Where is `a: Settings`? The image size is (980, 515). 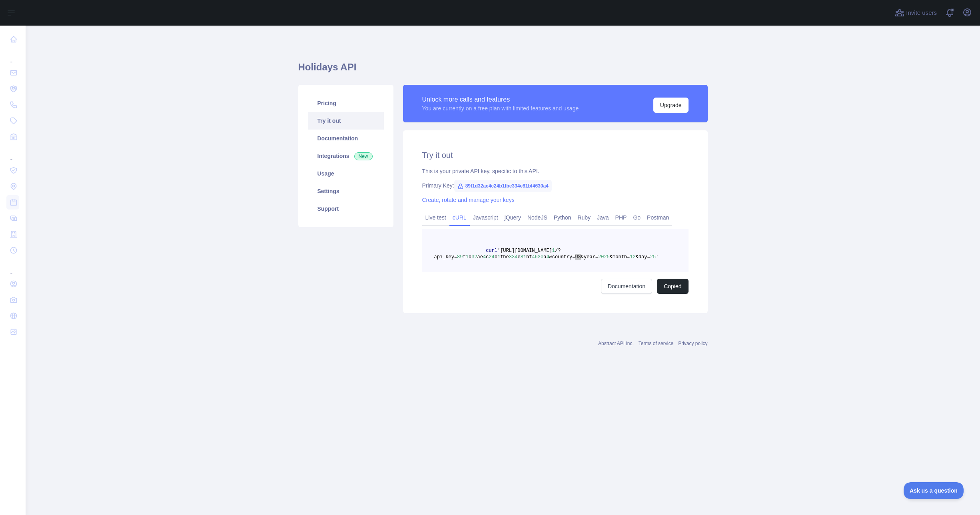 a: Settings is located at coordinates (346, 191).